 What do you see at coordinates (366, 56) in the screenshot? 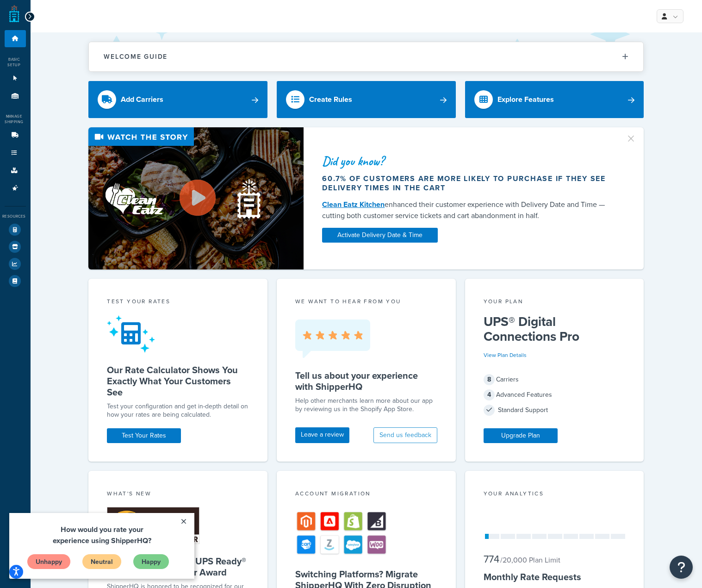
I see `button: Welcome Guide` at bounding box center [366, 56].